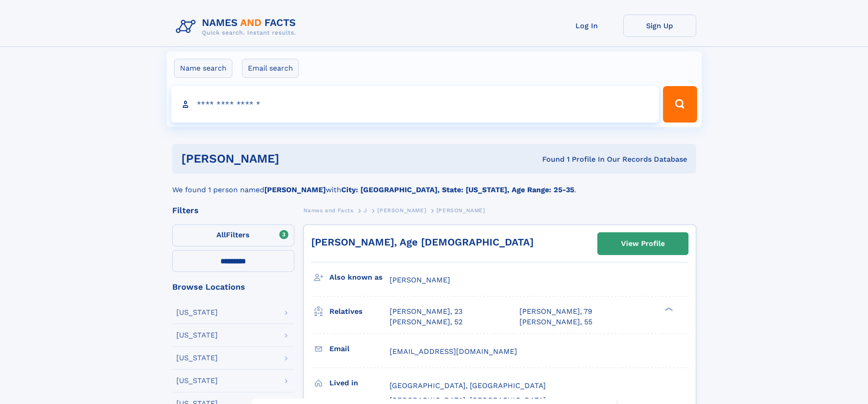  I want to click on h3: Relatives, so click(360, 311).